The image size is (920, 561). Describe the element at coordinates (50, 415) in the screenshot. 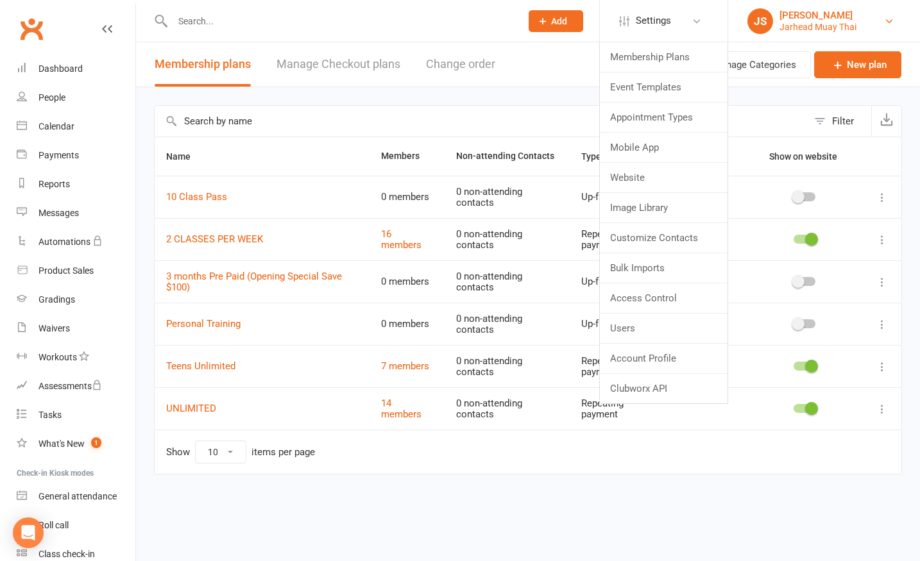

I see `div: Tasks` at that location.